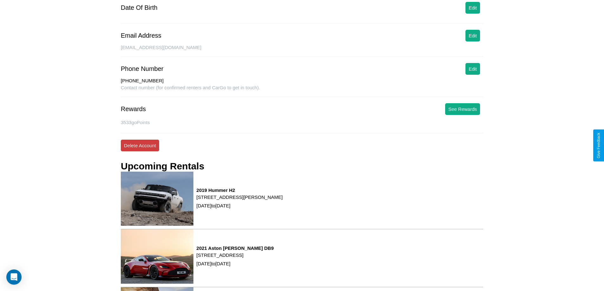 The width and height of the screenshot is (604, 291). Describe the element at coordinates (598, 145) in the screenshot. I see `div: Give Feedback` at that location.